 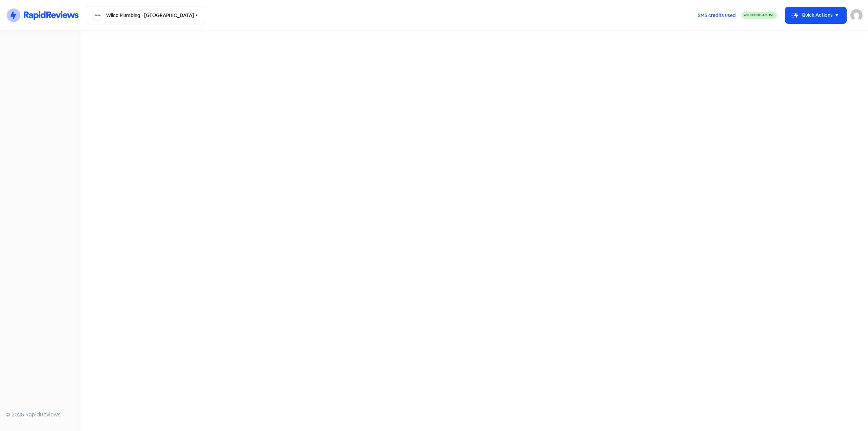 What do you see at coordinates (41, 414) in the screenshot?
I see `div: © 2025 RapidReviews` at bounding box center [41, 414].